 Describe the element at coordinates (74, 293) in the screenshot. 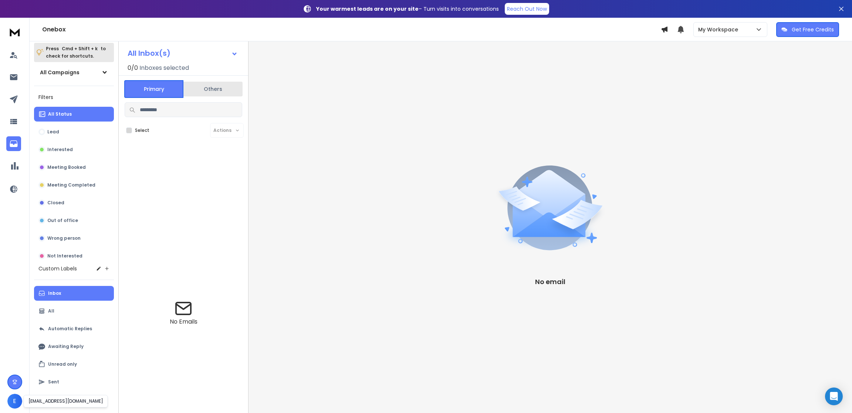

I see `button: Inbox` at that location.